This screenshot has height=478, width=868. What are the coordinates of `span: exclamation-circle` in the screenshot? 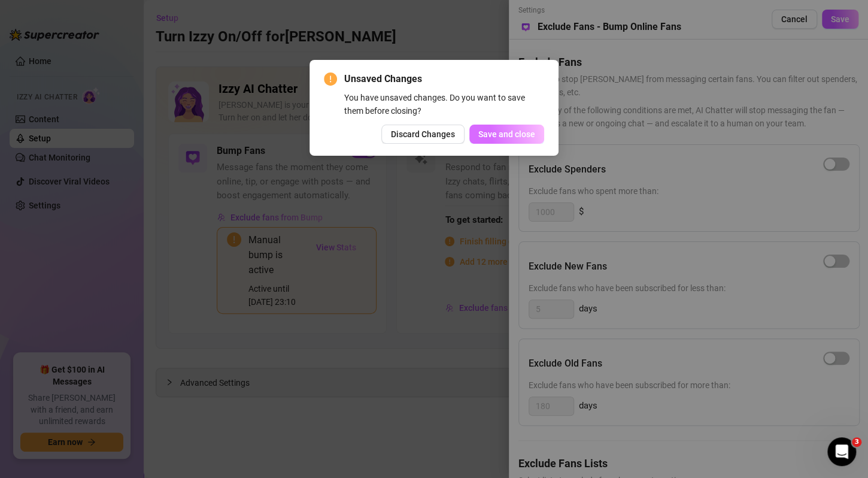 It's located at (330, 79).